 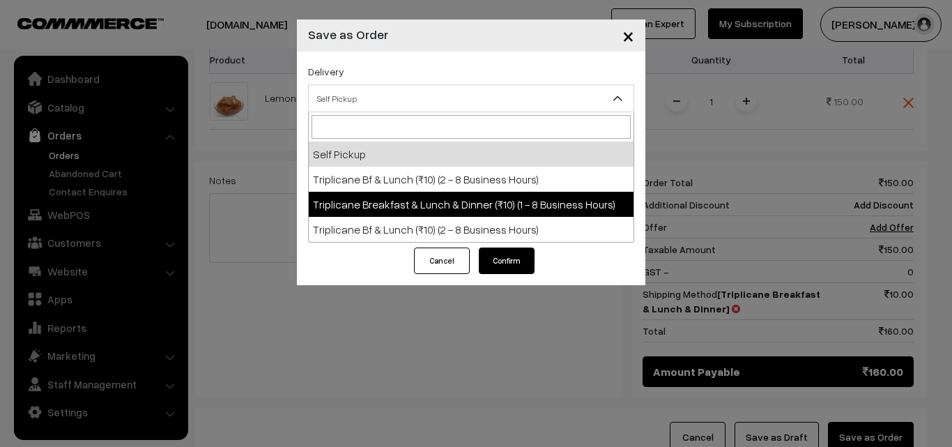 What do you see at coordinates (506, 261) in the screenshot?
I see `button: Confirm` at bounding box center [506, 261].